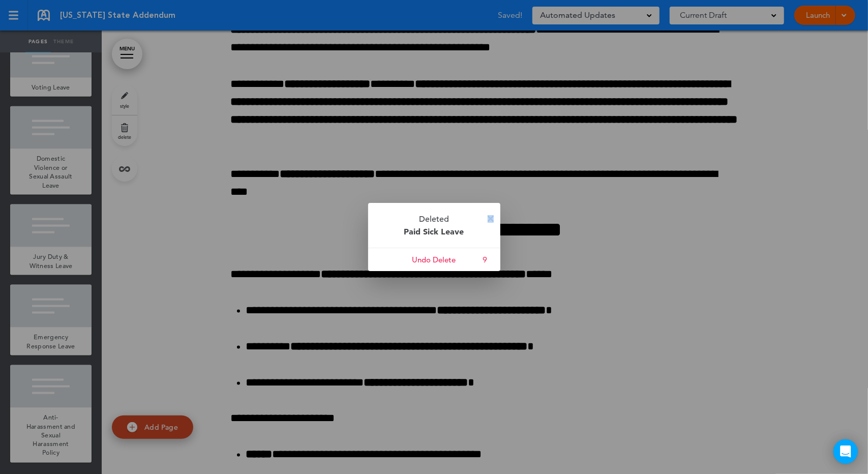  Describe the element at coordinates (434, 226) in the screenshot. I see `p: Deleted` at that location.